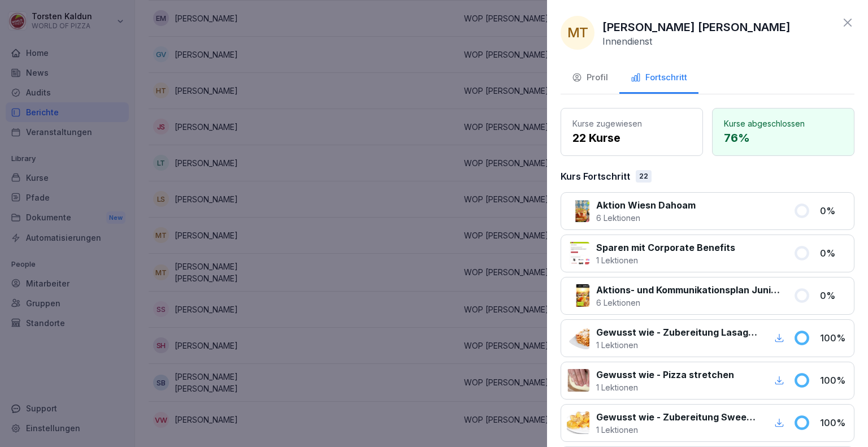  Describe the element at coordinates (659, 77) in the screenshot. I see `div: Fortschritt` at that location.